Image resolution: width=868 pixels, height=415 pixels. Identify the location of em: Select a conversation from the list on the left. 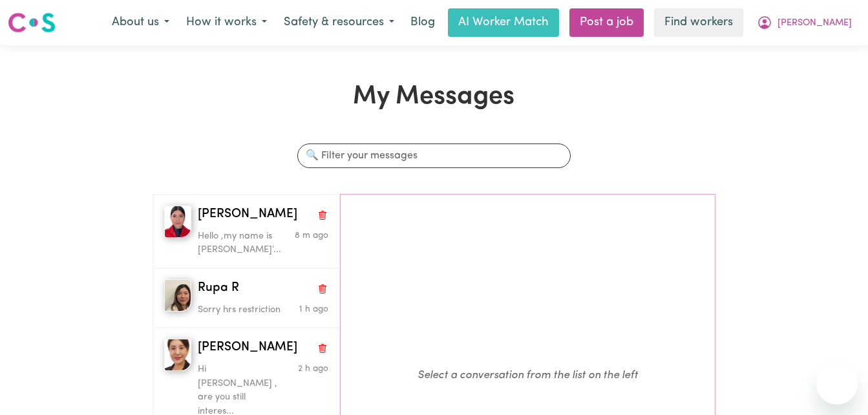
(527, 374).